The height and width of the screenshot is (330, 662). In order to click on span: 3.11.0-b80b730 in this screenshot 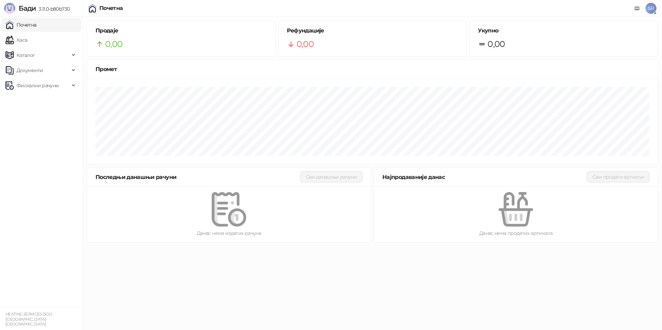, I will do `click(53, 9)`.